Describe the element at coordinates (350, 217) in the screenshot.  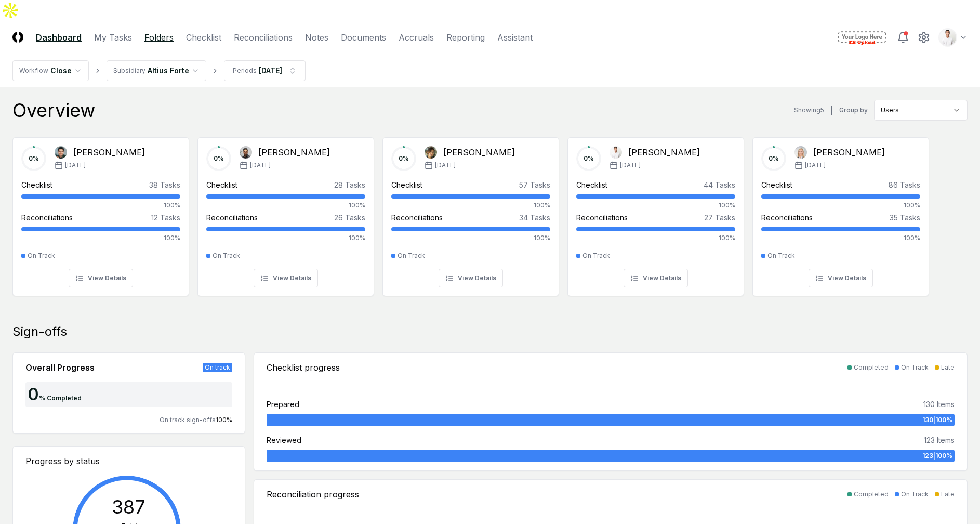
I see `div: 26 Tasks` at that location.